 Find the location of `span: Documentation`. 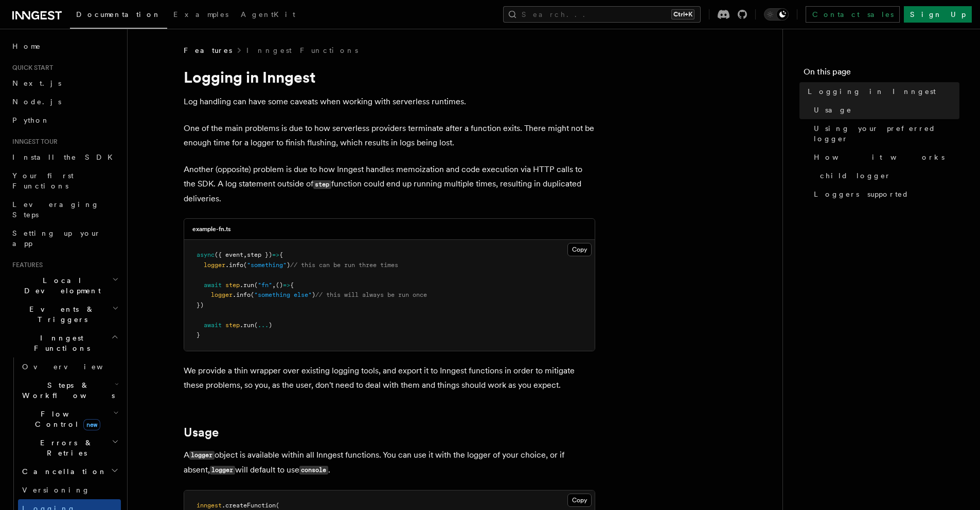

span: Documentation is located at coordinates (118, 15).